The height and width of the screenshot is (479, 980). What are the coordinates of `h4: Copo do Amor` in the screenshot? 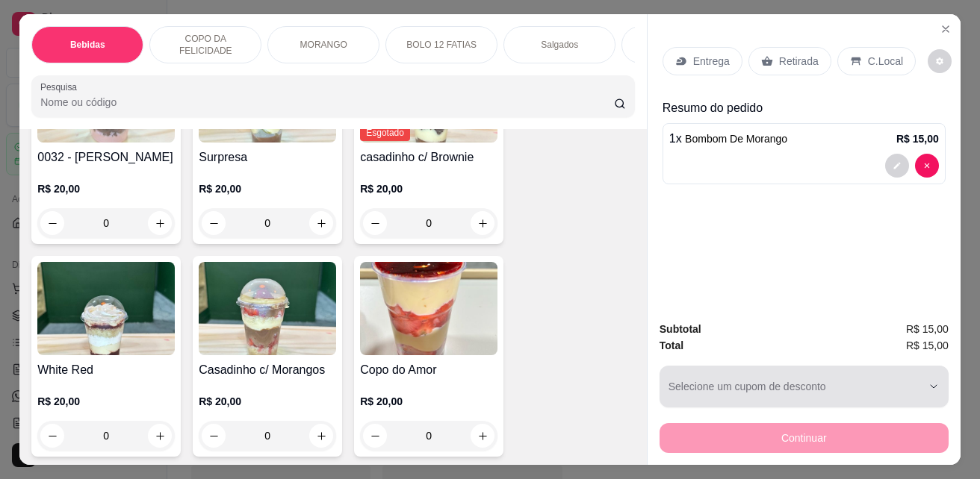 It's located at (429, 371).